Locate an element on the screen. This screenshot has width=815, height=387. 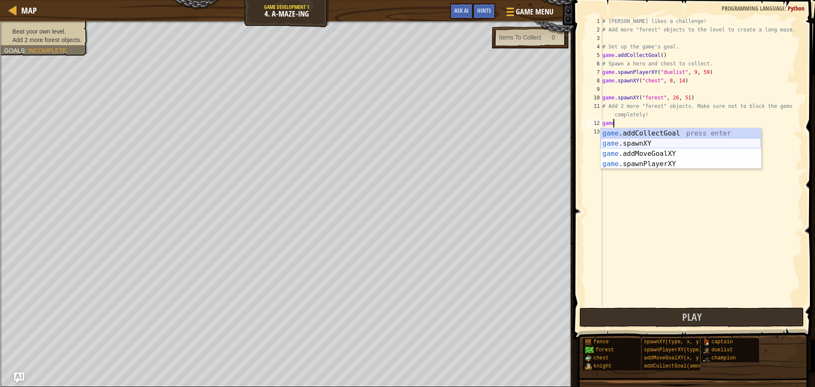
span: knight is located at coordinates (603, 366).